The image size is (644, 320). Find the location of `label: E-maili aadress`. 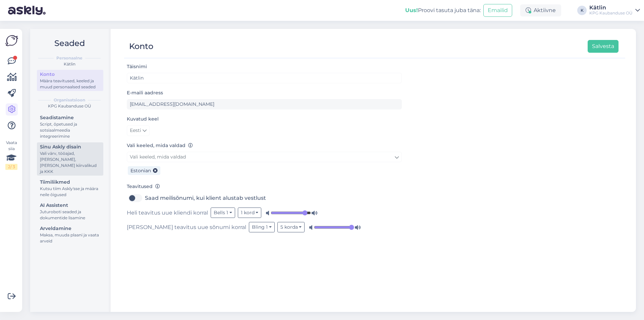

label: E-maili aadress is located at coordinates (145, 93).